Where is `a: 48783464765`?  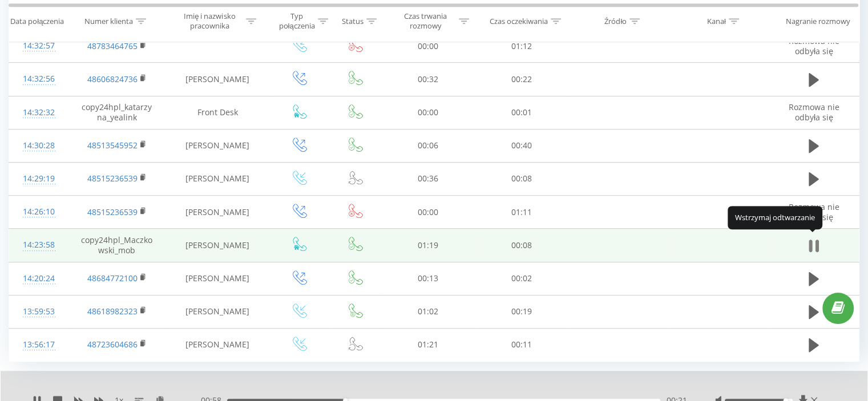
a: 48783464765 is located at coordinates (112, 46).